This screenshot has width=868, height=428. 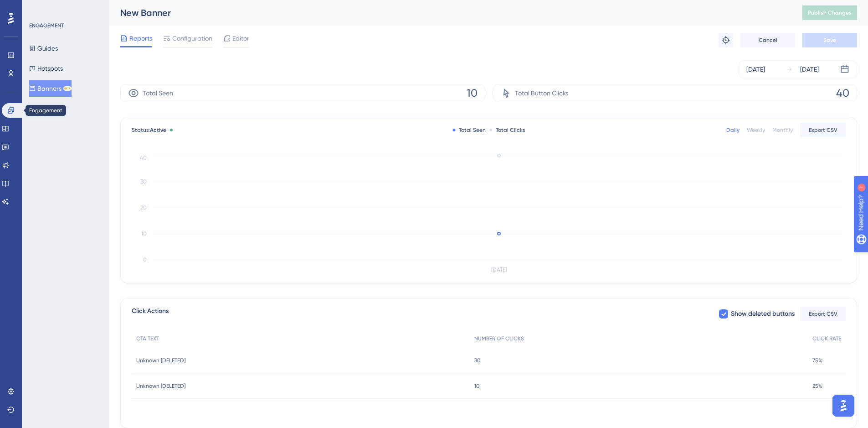 I want to click on span: Publish Changes, so click(x=830, y=13).